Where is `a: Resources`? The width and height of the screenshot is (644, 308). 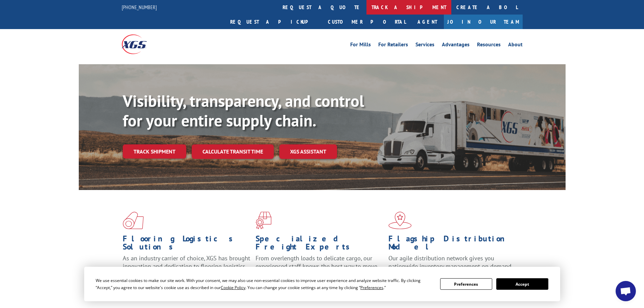
a: Resources is located at coordinates (488, 45).